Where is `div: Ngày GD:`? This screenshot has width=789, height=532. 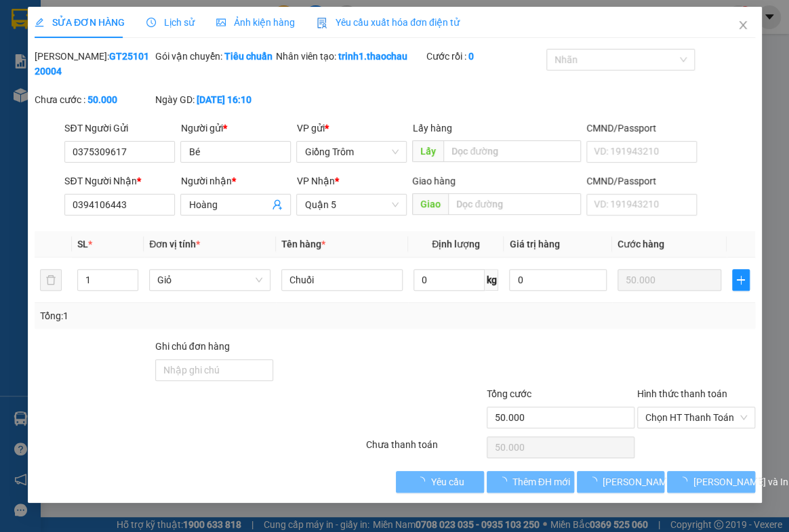
div: Ngày GD: is located at coordinates (213, 100).